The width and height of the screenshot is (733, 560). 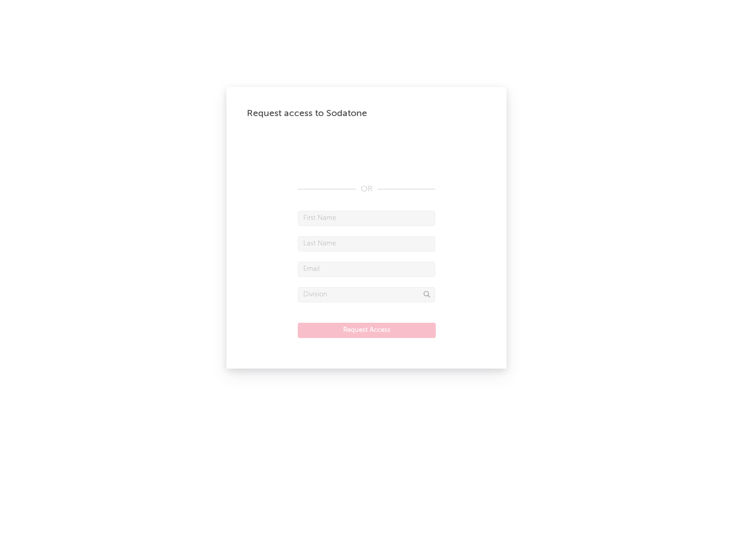 What do you see at coordinates (366, 269) in the screenshot?
I see `input: Email` at bounding box center [366, 269].